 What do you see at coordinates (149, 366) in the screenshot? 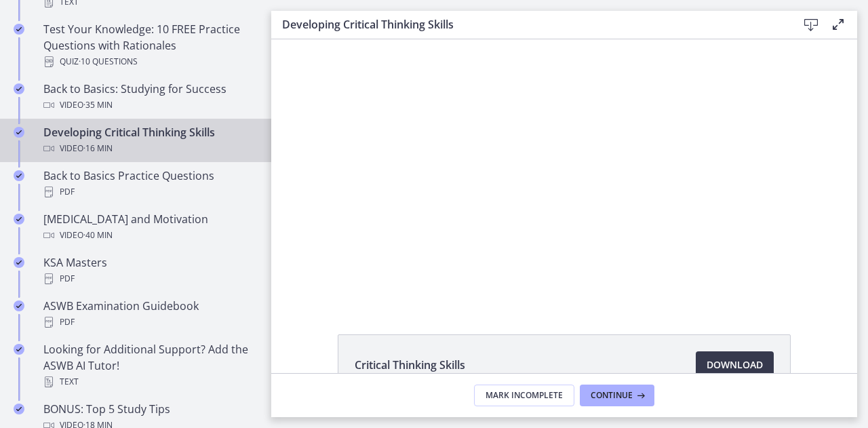
I see `div: Looking for Additional Support? Add the ASWB AI Tutor!` at bounding box center [149, 366].